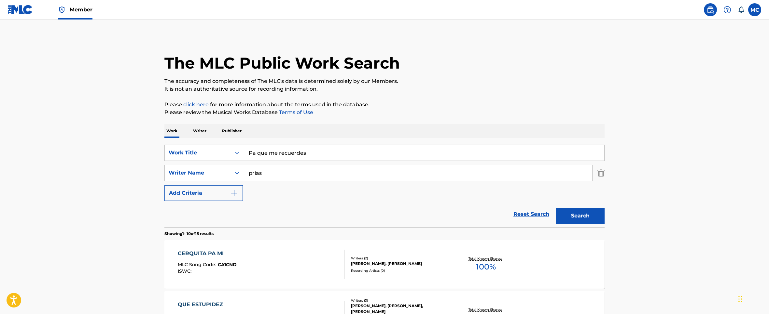  I want to click on button: Search, so click(580, 216).